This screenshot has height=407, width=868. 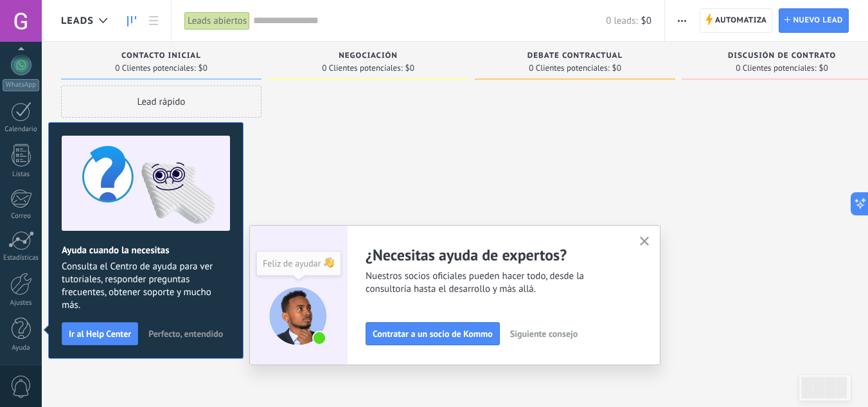 I want to click on div: Estadísticas, so click(x=21, y=258).